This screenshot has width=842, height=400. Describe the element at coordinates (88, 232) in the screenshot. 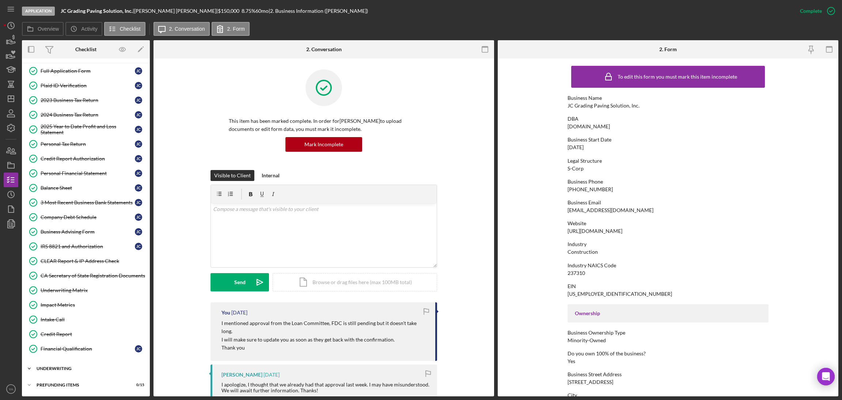

I see `div: Business Advising Form` at that location.